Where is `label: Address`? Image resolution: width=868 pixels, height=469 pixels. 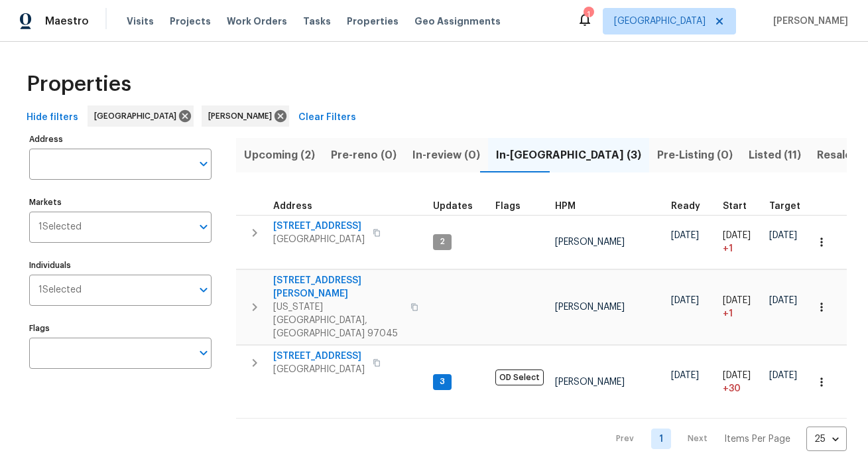 label: Address is located at coordinates (120, 139).